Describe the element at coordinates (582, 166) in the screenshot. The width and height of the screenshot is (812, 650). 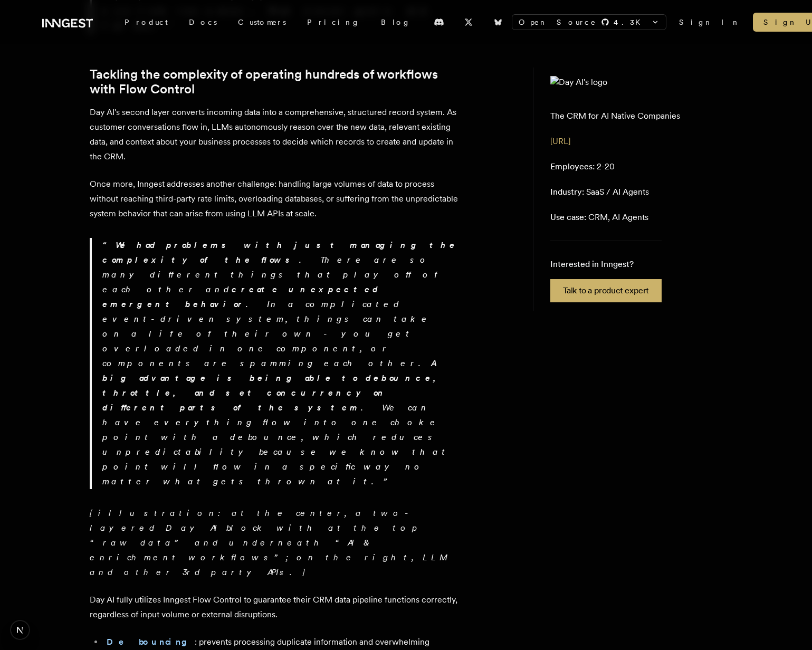
I see `p: 2-20` at that location.